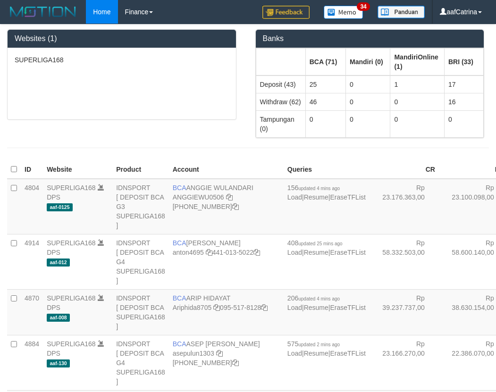 This screenshot has width=496, height=392. What do you see at coordinates (226, 169) in the screenshot?
I see `th: Account` at bounding box center [226, 169].